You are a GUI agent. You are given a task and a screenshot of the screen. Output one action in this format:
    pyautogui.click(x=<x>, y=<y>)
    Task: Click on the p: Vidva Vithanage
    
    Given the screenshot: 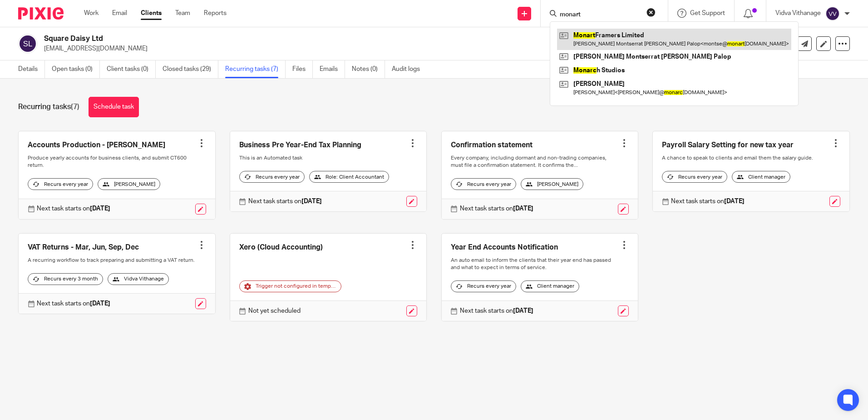 What is the action you would take?
    pyautogui.click(x=799, y=13)
    